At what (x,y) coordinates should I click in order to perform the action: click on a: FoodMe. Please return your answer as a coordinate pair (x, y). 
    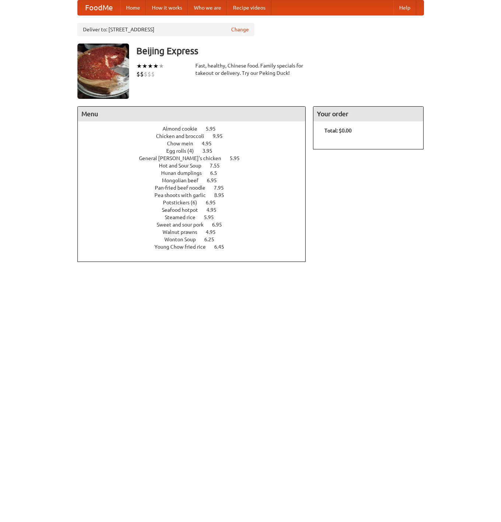
    Looking at the image, I should click on (99, 8).